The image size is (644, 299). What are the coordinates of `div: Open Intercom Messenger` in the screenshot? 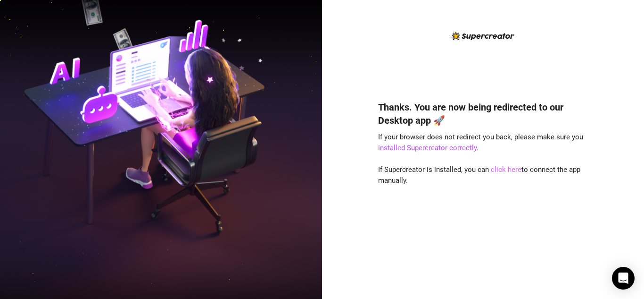 It's located at (624, 278).